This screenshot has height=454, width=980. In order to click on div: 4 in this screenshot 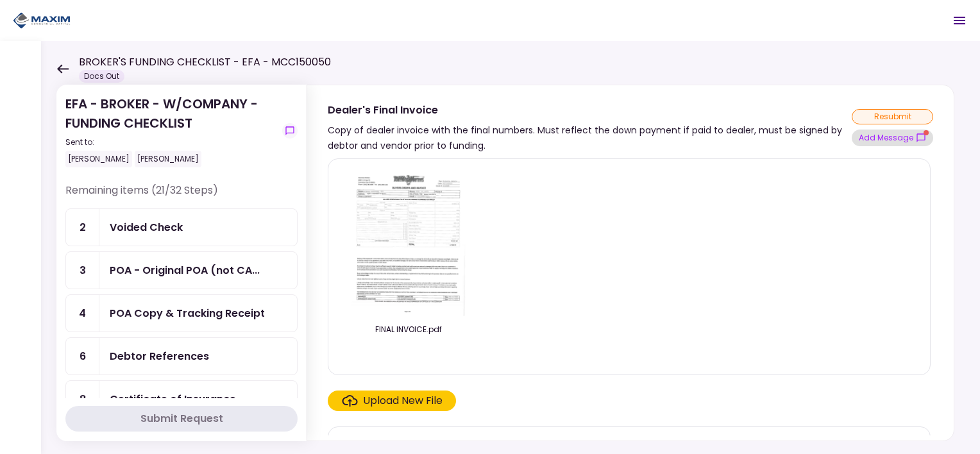, I will do `click(83, 313)`.